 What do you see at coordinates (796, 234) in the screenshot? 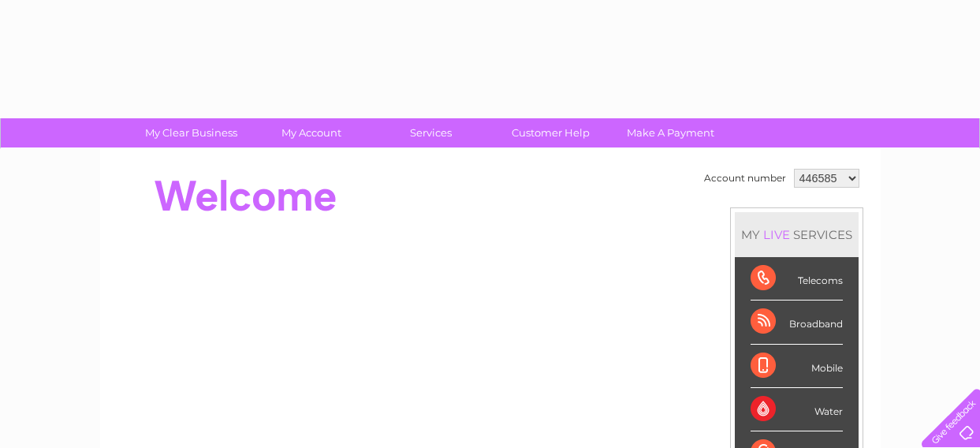
I see `div: MY SERVICES` at bounding box center [796, 234].